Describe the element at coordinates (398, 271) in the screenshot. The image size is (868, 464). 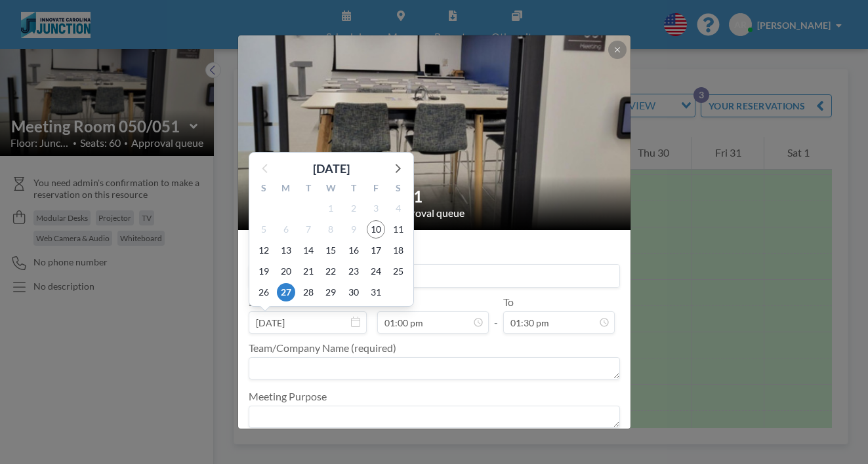
I see `span: Saturday, October 25, 2025` at that location.